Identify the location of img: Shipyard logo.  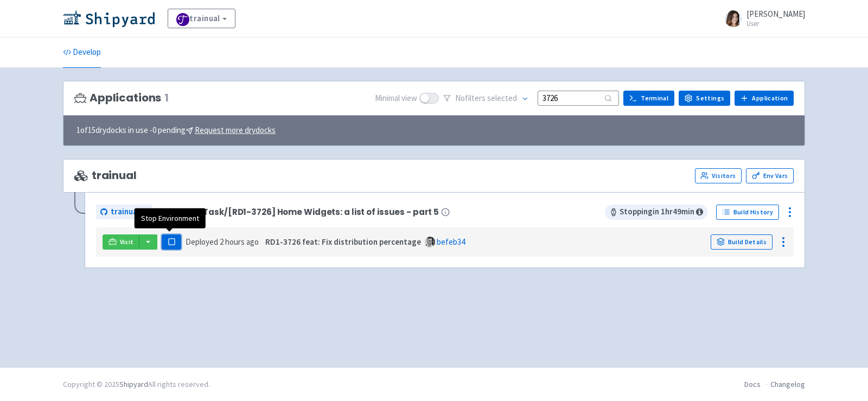
(109, 18).